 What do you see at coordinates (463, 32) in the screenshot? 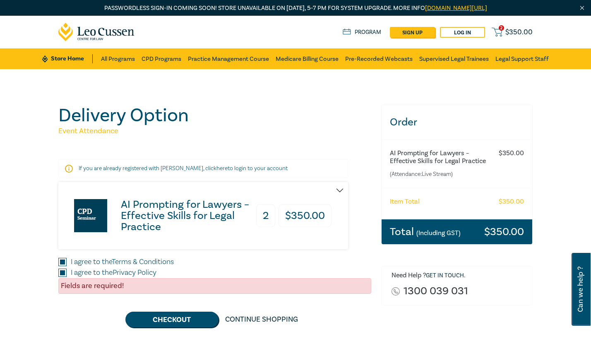
I see `a: Log in` at bounding box center [463, 32].